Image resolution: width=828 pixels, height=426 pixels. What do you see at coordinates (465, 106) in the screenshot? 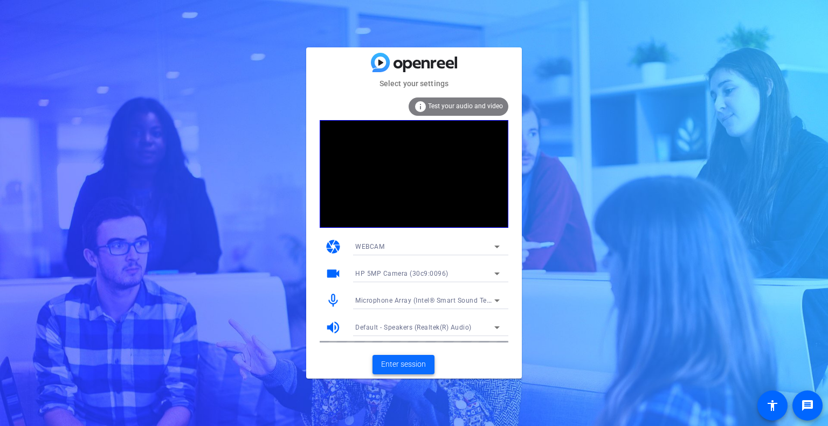
I see `span: Test your audio and video` at bounding box center [465, 106].